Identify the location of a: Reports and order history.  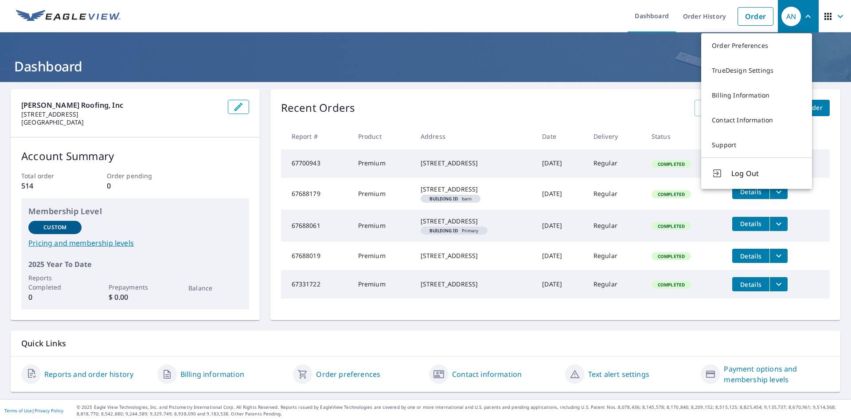
(89, 374).